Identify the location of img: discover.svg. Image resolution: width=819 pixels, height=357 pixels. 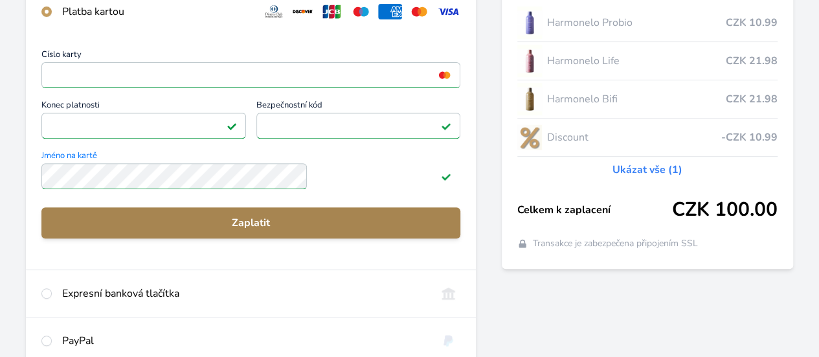
(302, 12).